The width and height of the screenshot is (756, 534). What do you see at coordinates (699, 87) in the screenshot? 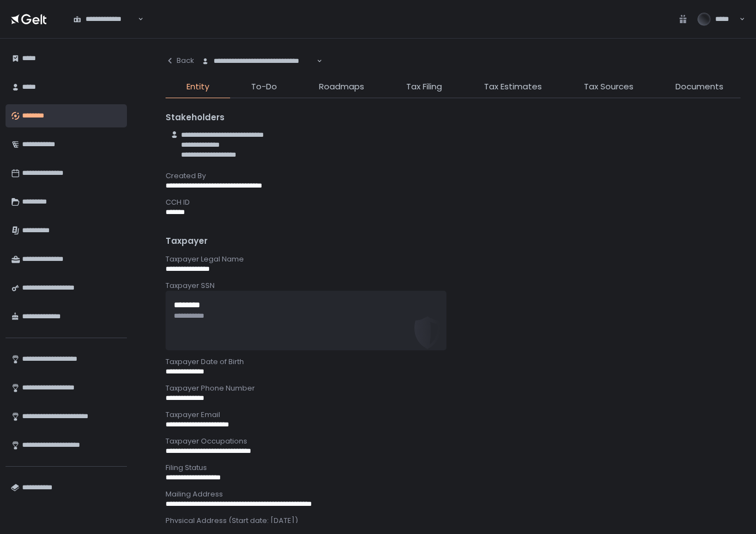
I see `span: Documents` at bounding box center [699, 87].